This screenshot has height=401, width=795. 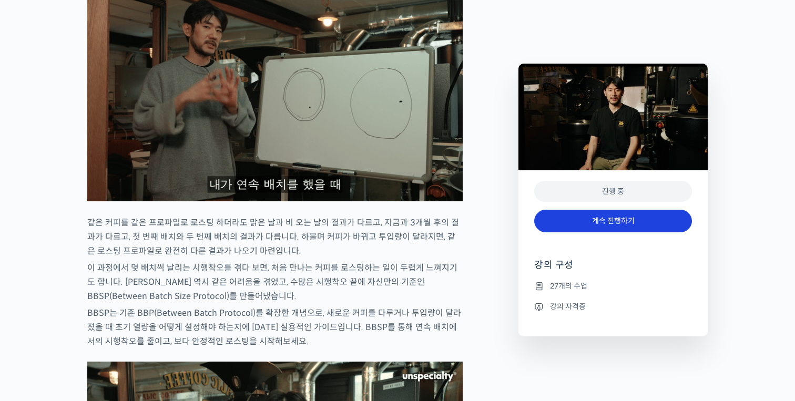 What do you see at coordinates (103, 335) in the screenshot?
I see `span: 대화` at bounding box center [103, 335].